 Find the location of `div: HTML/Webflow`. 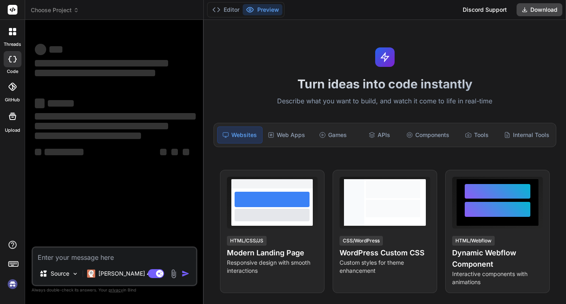

div: HTML/Webflow is located at coordinates (473, 241).